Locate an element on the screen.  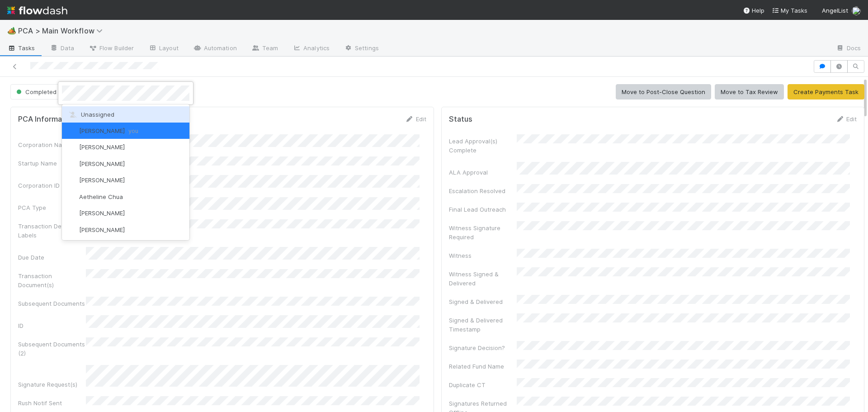
span: you is located at coordinates (134, 131).